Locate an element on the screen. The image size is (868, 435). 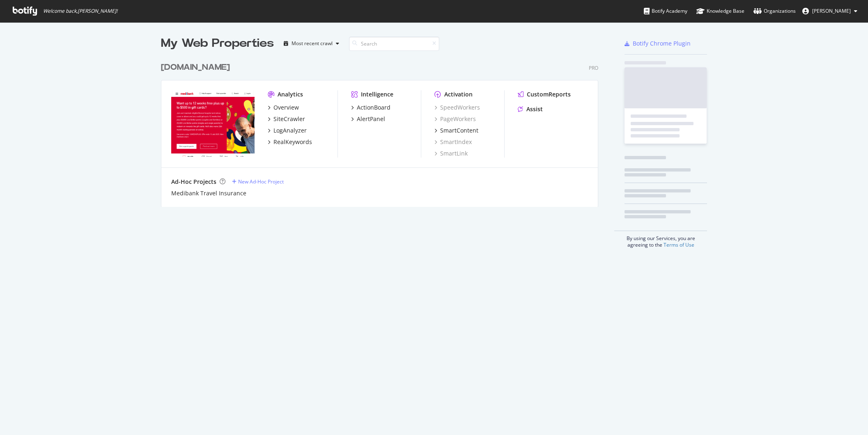
a: SmartIndex is located at coordinates (453, 142).